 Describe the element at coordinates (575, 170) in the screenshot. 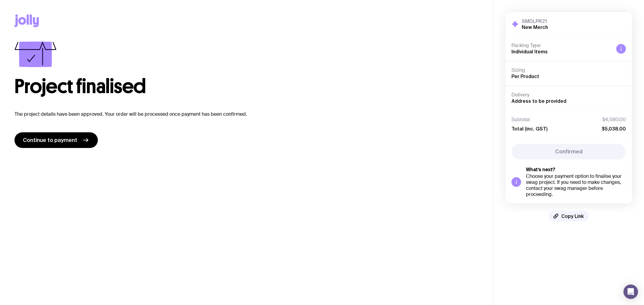

I see `h5: What’s next?` at that location.